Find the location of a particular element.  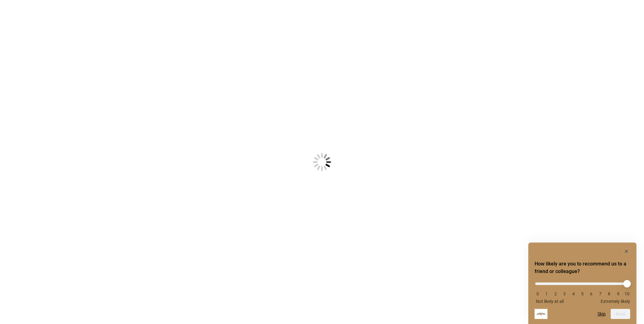

li: 7 is located at coordinates (600, 294).